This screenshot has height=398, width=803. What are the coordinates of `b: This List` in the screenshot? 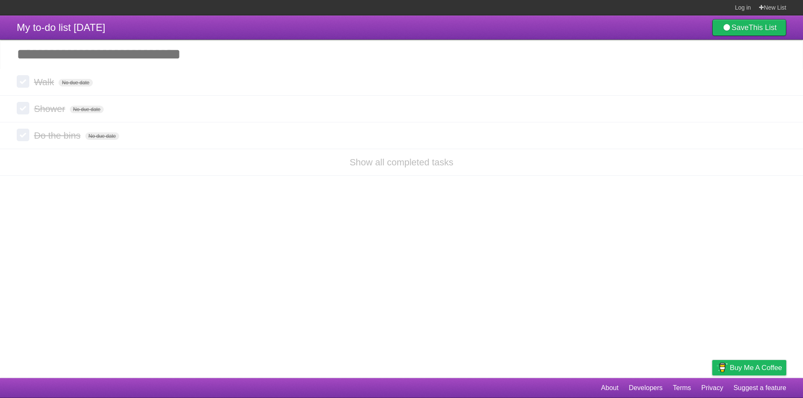 It's located at (762, 28).